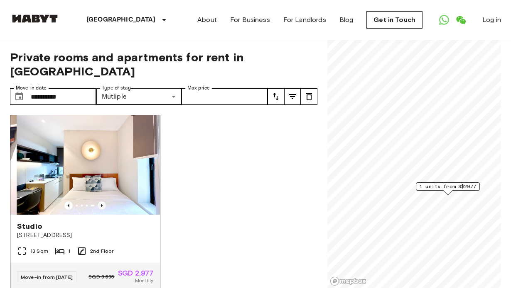 This screenshot has width=511, height=288. Describe the element at coordinates (19, 97) in the screenshot. I see `button: Choose date, selected date is 16 Oct 2025` at that location.